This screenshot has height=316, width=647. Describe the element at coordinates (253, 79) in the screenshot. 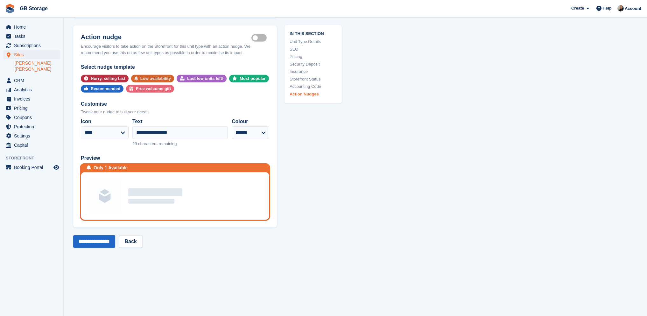

I see `div: Most popular` at that location.